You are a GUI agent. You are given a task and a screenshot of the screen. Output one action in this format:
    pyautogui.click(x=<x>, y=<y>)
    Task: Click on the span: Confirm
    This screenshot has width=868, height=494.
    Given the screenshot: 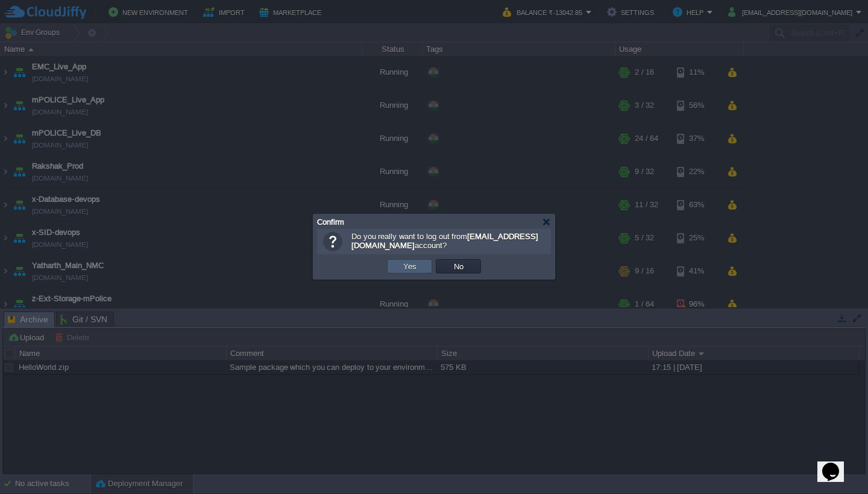 What is the action you would take?
    pyautogui.click(x=331, y=221)
    